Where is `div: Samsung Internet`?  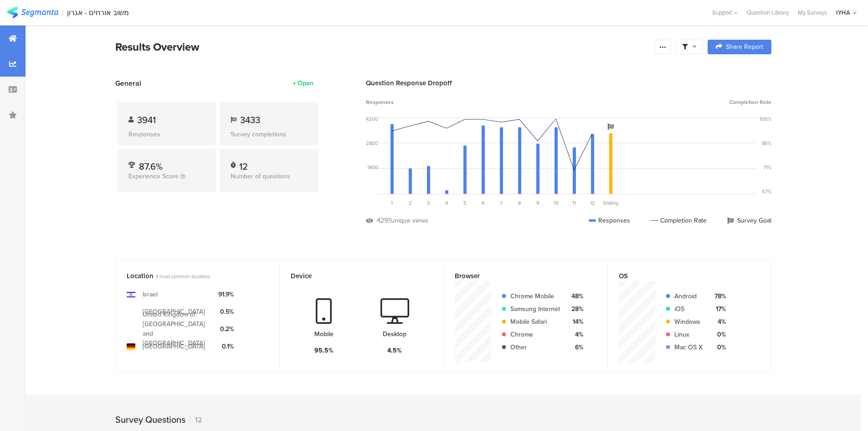
div: Samsung Internet is located at coordinates (535, 308).